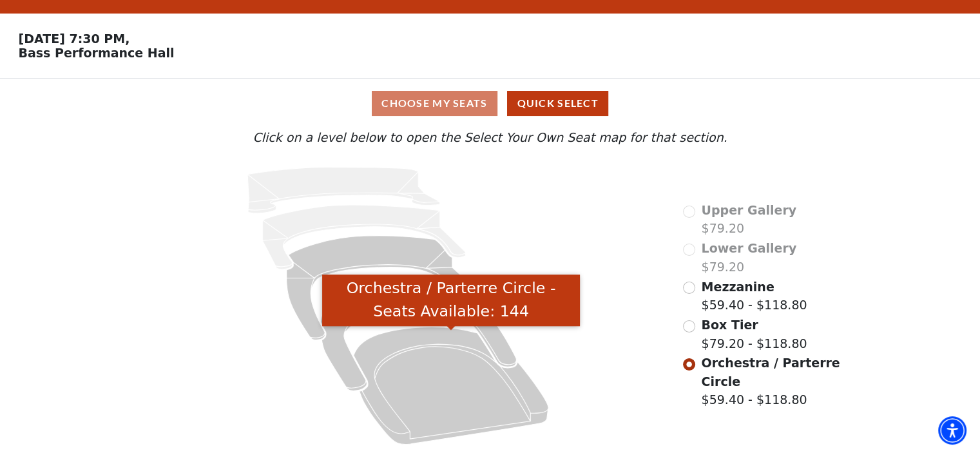 The height and width of the screenshot is (453, 980). Describe the element at coordinates (689, 326) in the screenshot. I see `input: Box Tier$79.20 - $118.80` at that location.